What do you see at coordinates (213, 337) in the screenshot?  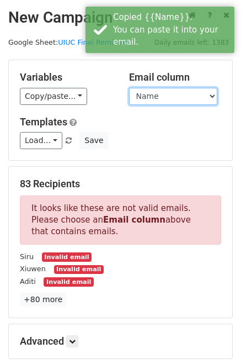 I see `div: Chat Widget` at bounding box center [213, 337].